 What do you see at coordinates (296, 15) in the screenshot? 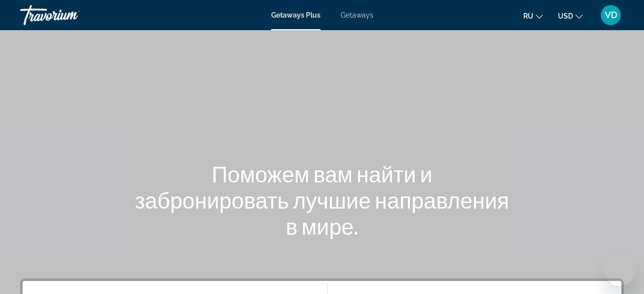
I see `span: Getaways Plus` at bounding box center [296, 15].